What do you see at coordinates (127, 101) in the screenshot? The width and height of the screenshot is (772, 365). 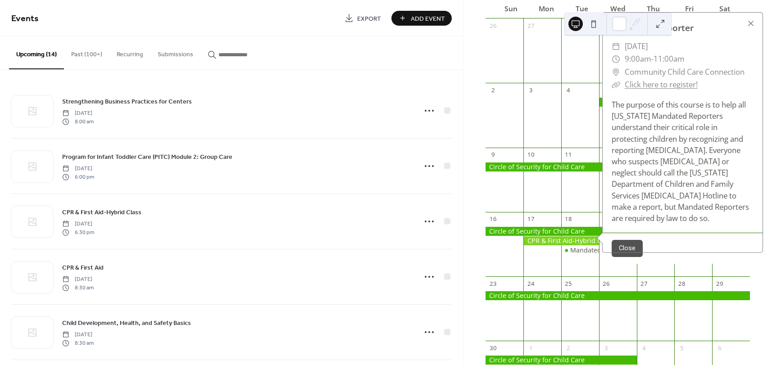 I see `a: Strengthening Business Practices for Centers` at bounding box center [127, 101].